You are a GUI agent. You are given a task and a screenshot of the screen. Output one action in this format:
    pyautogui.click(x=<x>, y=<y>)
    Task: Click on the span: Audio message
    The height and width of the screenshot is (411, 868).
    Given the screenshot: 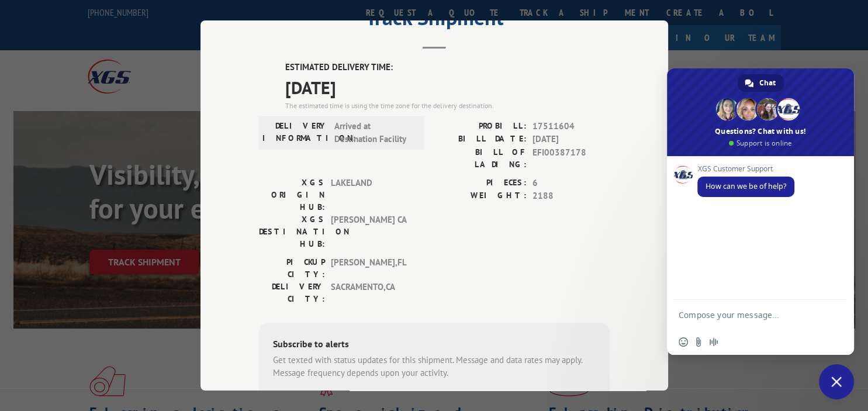 What is the action you would take?
    pyautogui.click(x=714, y=342)
    